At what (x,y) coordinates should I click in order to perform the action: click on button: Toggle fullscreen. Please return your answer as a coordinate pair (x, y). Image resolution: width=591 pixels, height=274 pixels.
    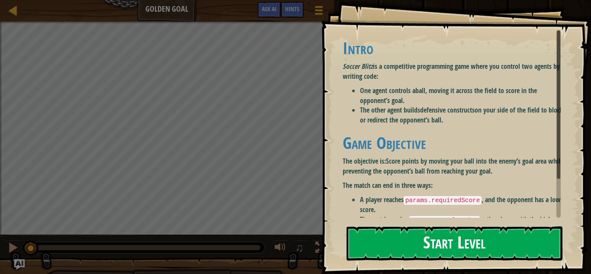
    Looking at the image, I should click on (321, 248).